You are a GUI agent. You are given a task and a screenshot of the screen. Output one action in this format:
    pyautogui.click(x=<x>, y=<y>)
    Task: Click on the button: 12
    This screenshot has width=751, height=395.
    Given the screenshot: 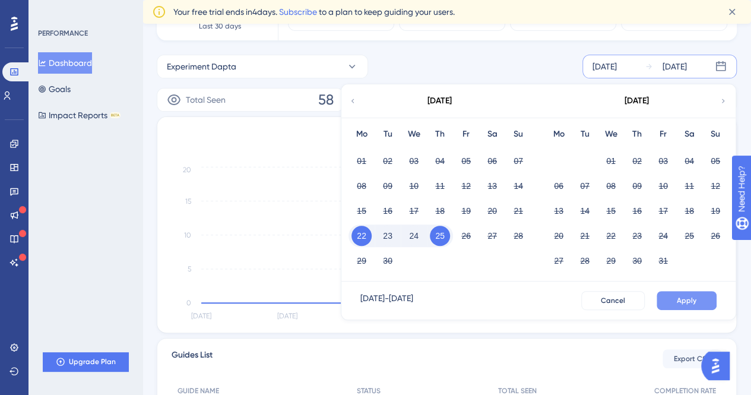 What is the action you would take?
    pyautogui.click(x=715, y=186)
    